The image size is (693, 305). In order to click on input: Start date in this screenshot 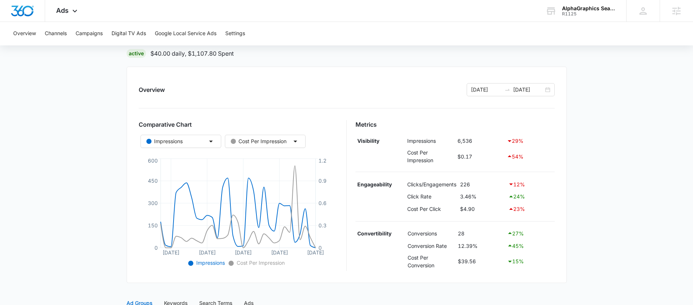, I will do `click(486, 90)`.